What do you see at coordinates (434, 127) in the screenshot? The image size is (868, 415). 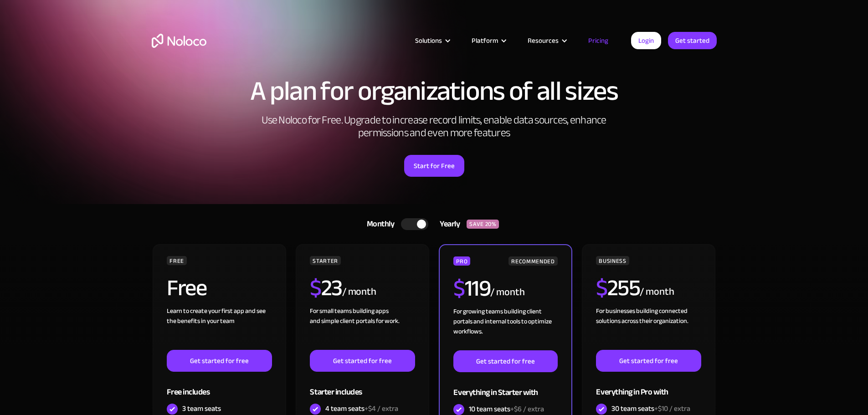 I see `h2: Use Noloco for Free. Upgrade to increase record limits, enable data sources, enhance permissions ...` at bounding box center [434, 127].